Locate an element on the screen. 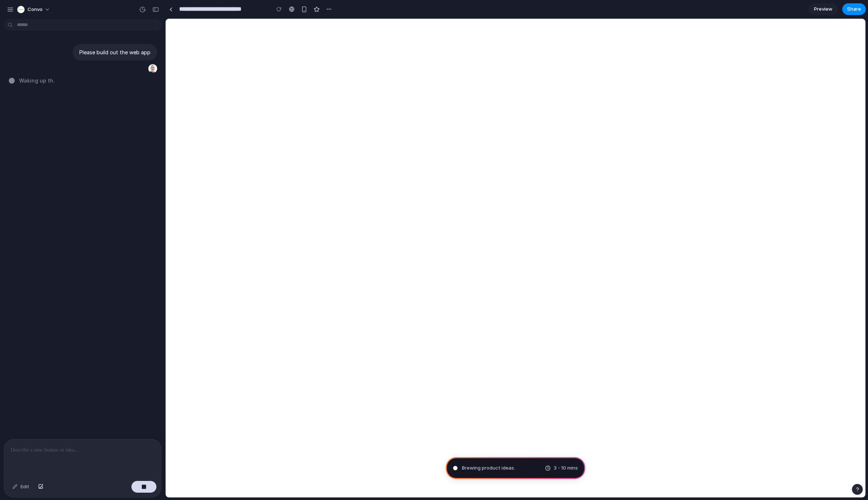  button: Share is located at coordinates (854, 9).